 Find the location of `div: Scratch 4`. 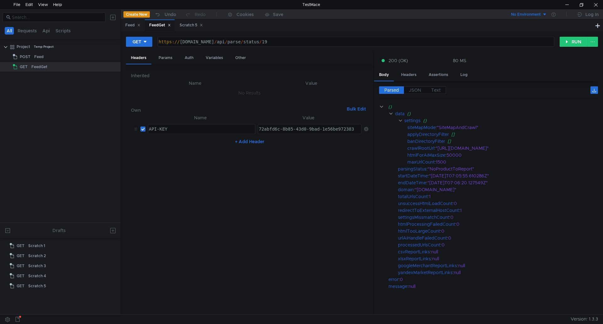

div: Scratch 4 is located at coordinates (37, 276).